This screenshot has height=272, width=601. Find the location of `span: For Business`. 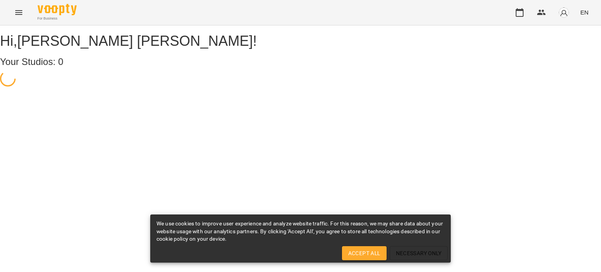

span: For Business is located at coordinates (57, 18).